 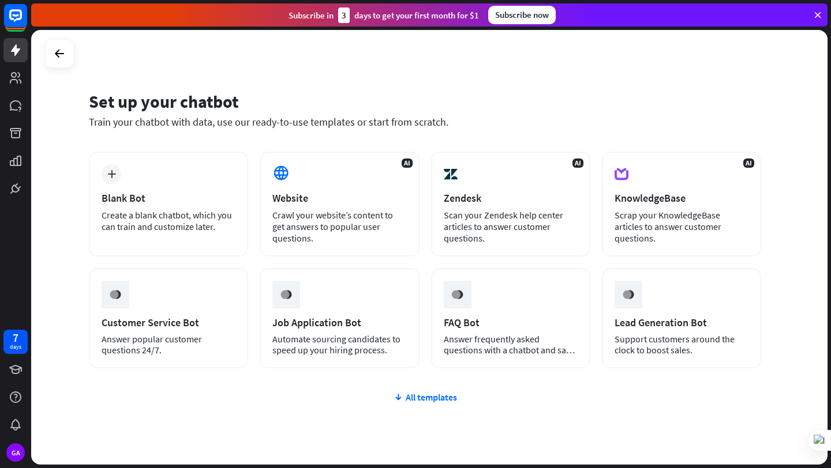 What do you see at coordinates (522, 15) in the screenshot?
I see `div: Subscribe now` at bounding box center [522, 15].